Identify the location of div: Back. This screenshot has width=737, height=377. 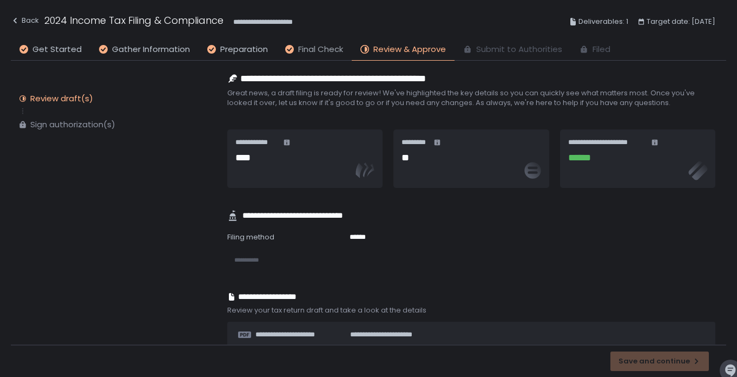
(25, 21).